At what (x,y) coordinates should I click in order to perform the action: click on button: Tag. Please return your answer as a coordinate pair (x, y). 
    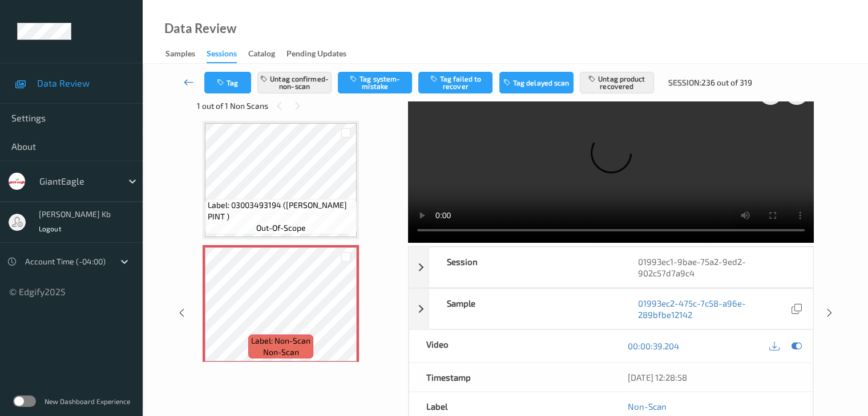
    Looking at the image, I should click on (228, 83).